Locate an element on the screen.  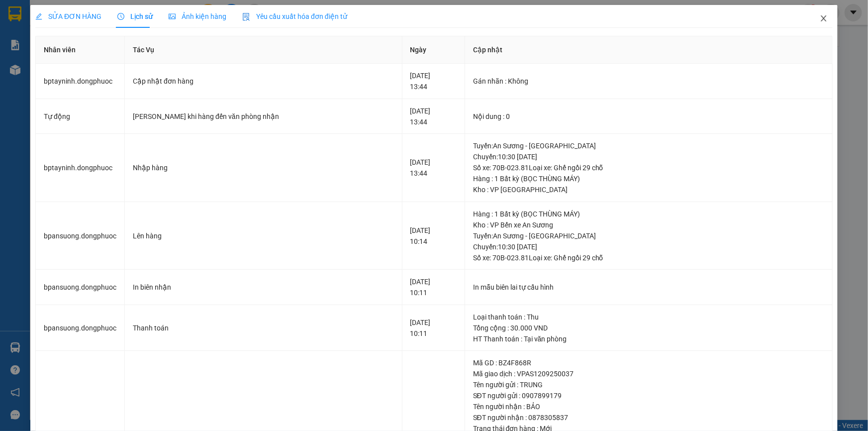
div: Thanh toán is located at coordinates (263, 328).